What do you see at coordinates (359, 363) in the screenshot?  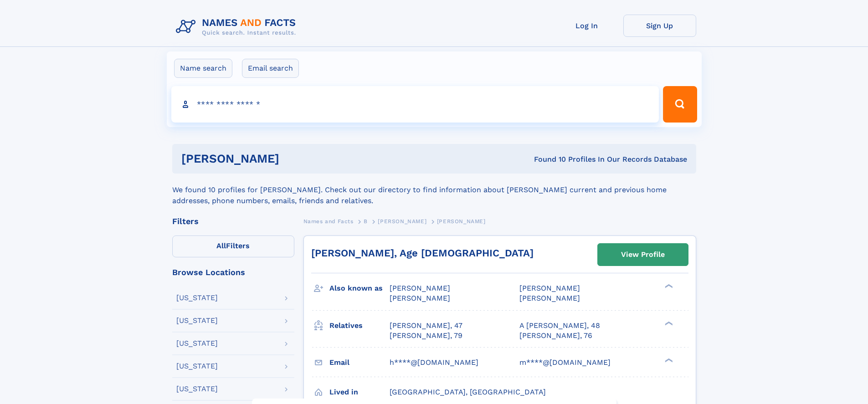 I see `h3: Email` at bounding box center [359, 363].